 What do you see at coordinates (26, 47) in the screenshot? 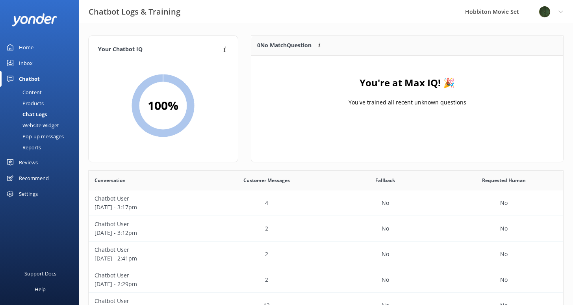
I see `div: Home` at bounding box center [26, 47].